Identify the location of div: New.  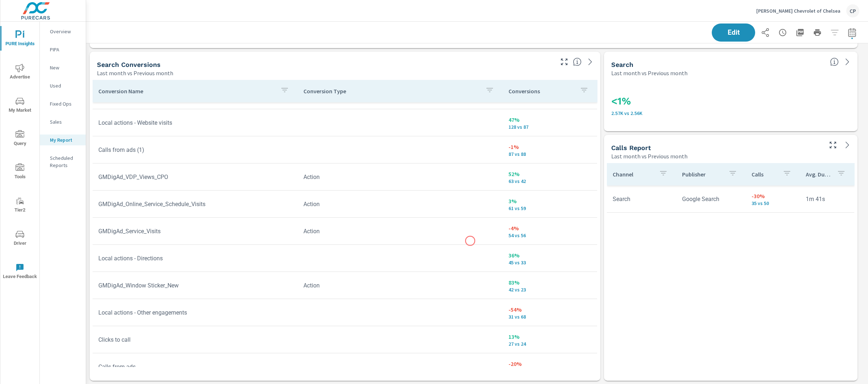
(63, 68).